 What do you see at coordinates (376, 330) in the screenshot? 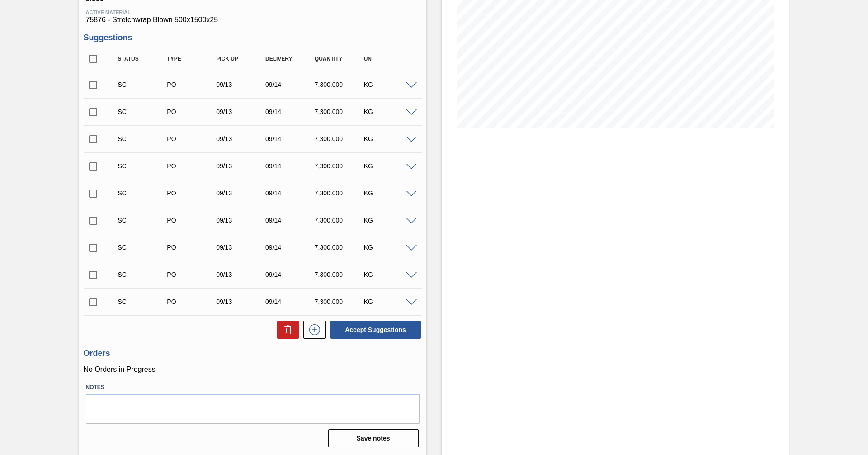
I see `button: Accept Suggestions` at bounding box center [376, 330].